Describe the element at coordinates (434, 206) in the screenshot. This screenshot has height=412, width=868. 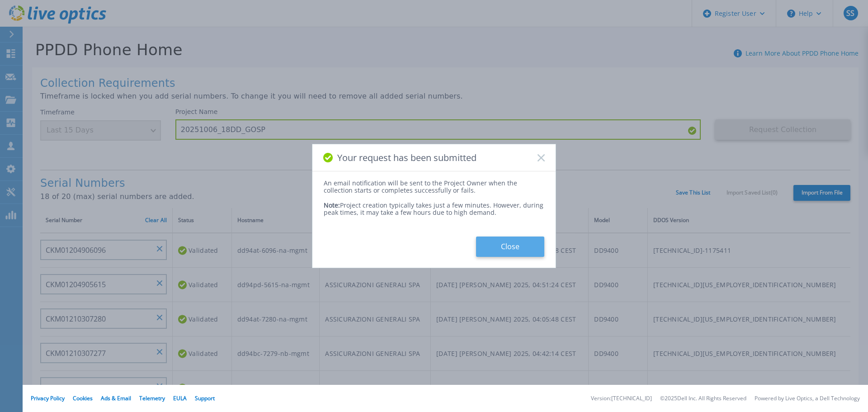
I see `div: Project creation typically takes just a few minutes. However, during peak times, it may take a fe...` at that location.